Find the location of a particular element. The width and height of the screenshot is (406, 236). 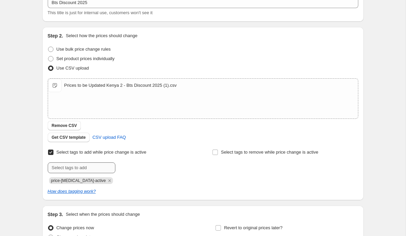

a: CSV upload FAQ is located at coordinates (109, 138).